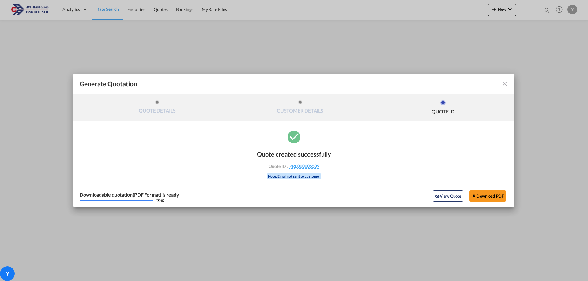  Describe the element at coordinates (159, 201) in the screenshot. I see `div: 100 %` at that location.